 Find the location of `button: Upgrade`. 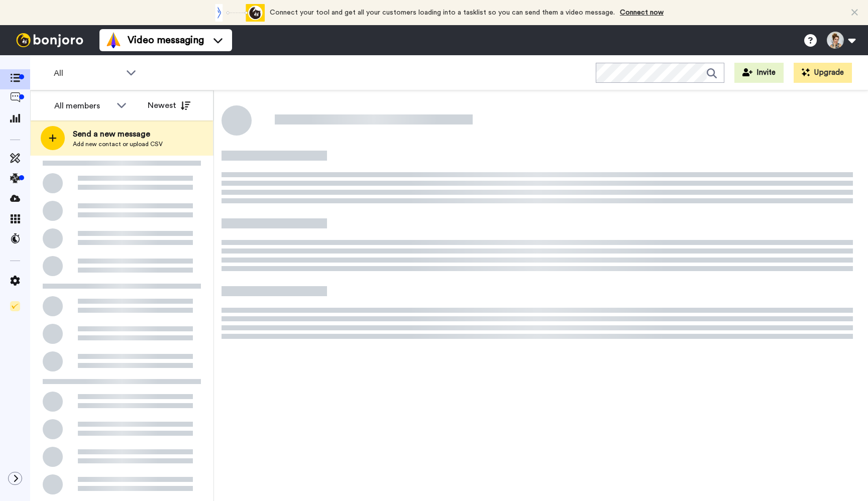

button: Upgrade is located at coordinates (822, 73).